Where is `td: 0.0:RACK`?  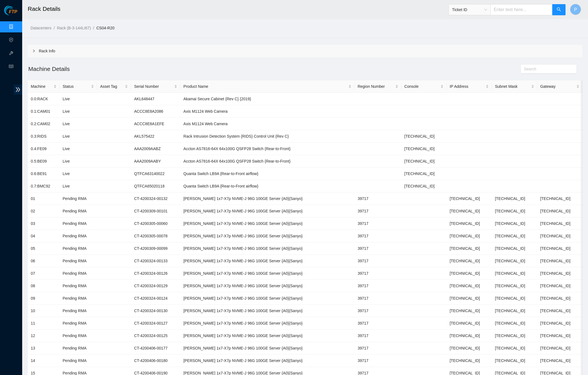
td: 0.0:RACK is located at coordinates (43, 99).